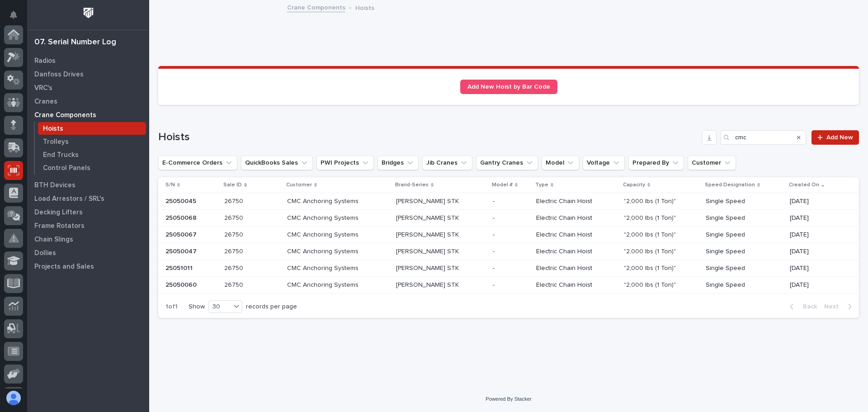 This screenshot has height=412, width=868. I want to click on p: Capacity, so click(634, 185).